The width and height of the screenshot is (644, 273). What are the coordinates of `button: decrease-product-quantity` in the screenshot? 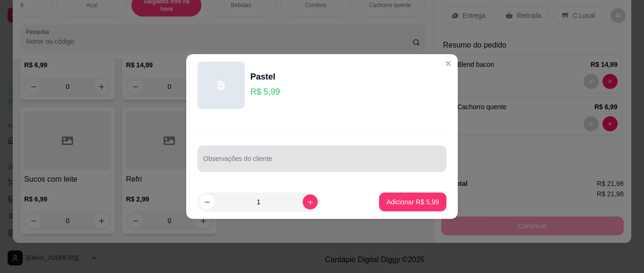 It's located at (207, 202).